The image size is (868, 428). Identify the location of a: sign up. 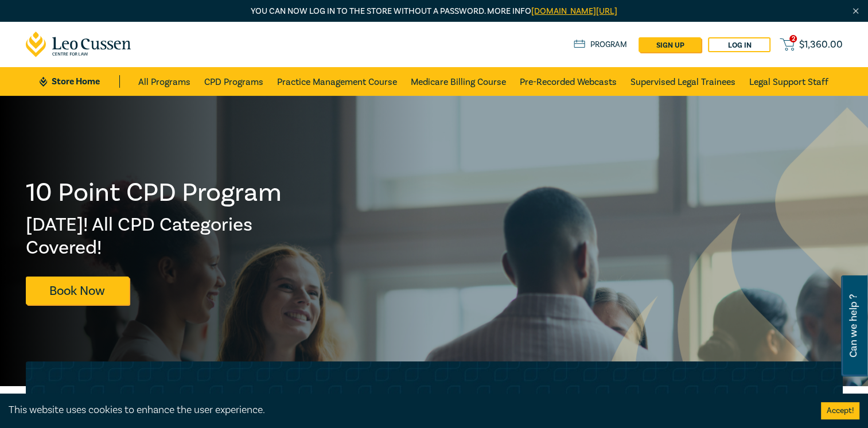
(670, 45).